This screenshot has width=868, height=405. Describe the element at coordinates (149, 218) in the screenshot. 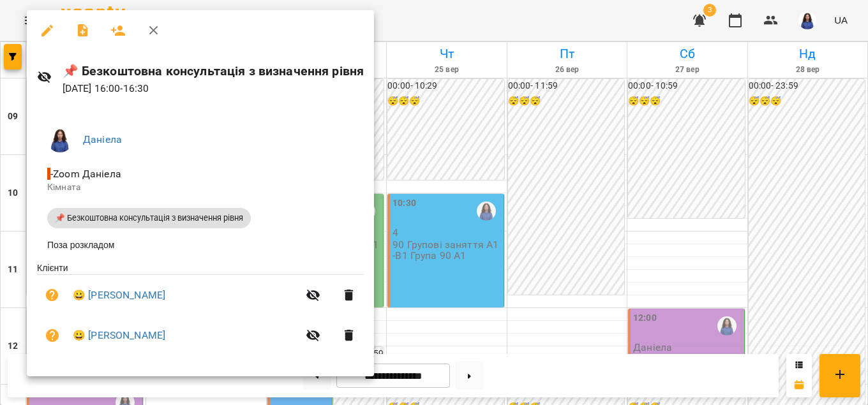

I see `span: 📌 Безкоштовна консультація з визначення рівня` at that location.